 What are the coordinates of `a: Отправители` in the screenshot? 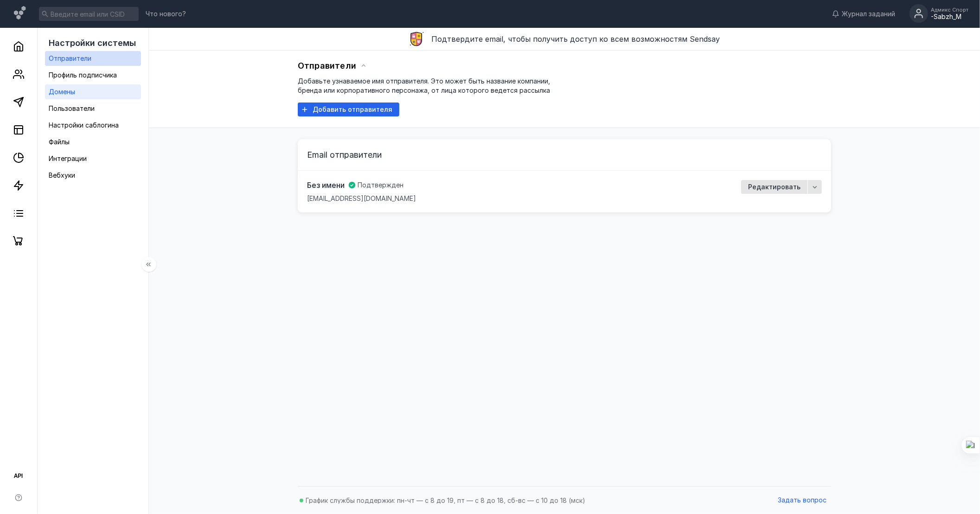 It's located at (93, 59).